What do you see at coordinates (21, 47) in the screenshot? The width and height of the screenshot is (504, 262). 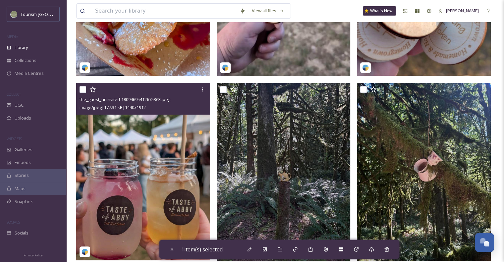 I see `span: Library` at bounding box center [21, 47].